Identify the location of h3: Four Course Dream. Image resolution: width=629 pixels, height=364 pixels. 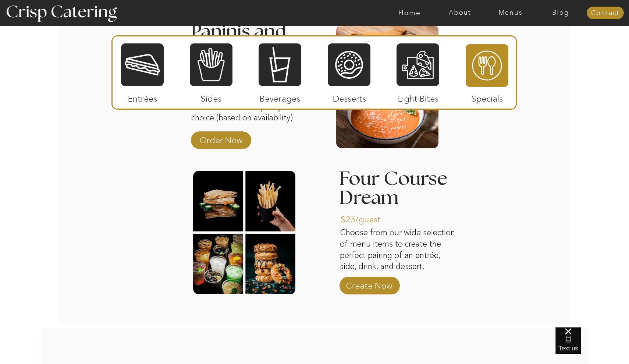
(395, 189).